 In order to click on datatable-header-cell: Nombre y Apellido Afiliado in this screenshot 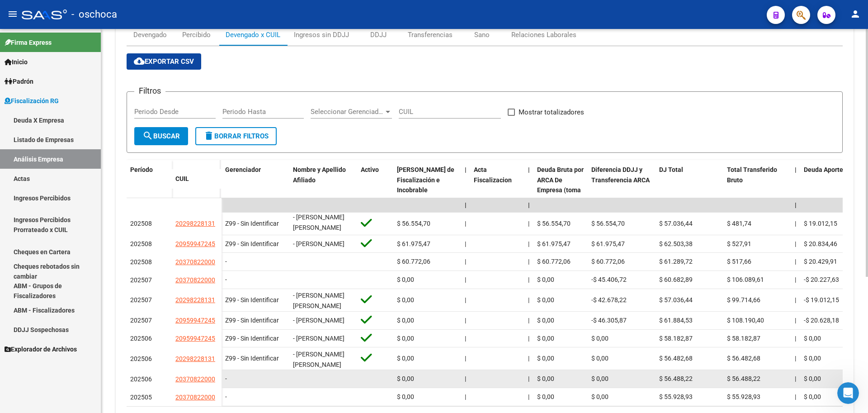, I will do `click(323, 190)`.